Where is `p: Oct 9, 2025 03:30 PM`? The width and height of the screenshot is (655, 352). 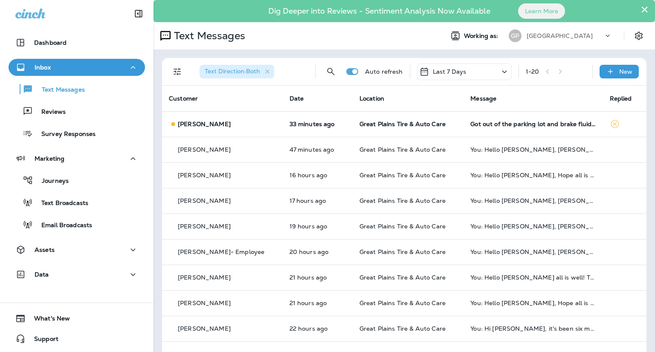
p: Oct 9, 2025 03:30 PM is located at coordinates (318, 201).